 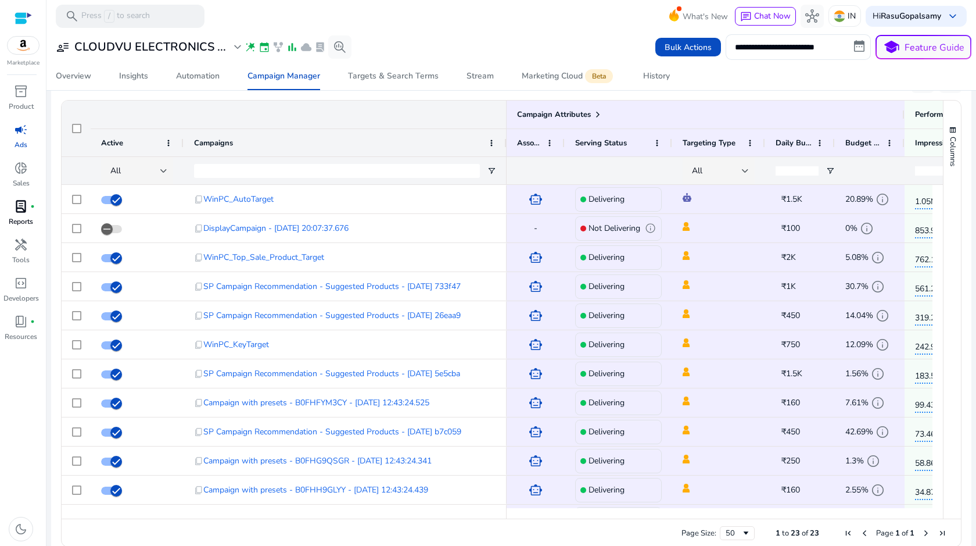 I want to click on span: Beta, so click(x=599, y=76).